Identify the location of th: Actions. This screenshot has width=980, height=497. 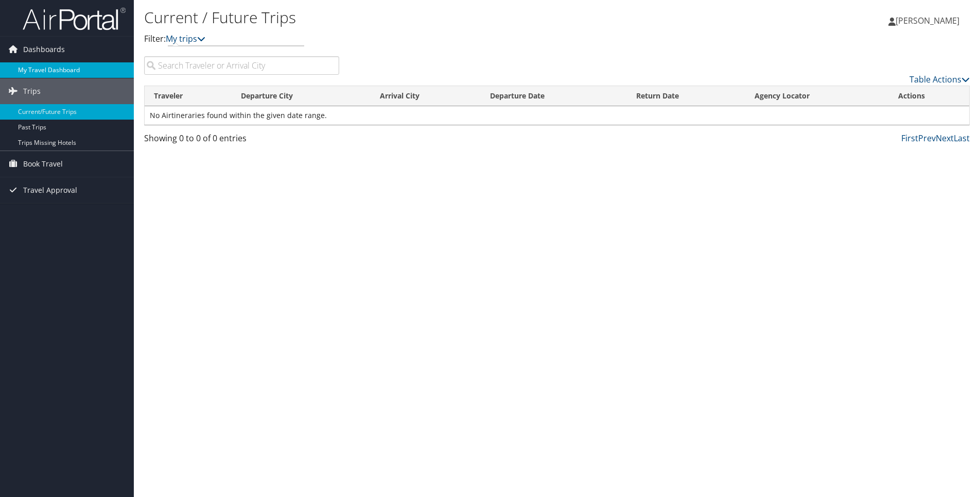
(930, 95).